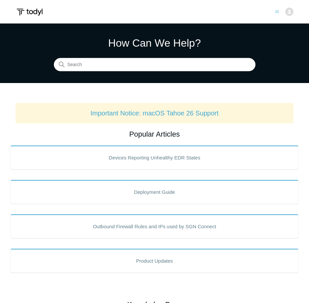 This screenshot has height=303, width=309. What do you see at coordinates (155, 43) in the screenshot?
I see `h1: How Can We Help?` at bounding box center [155, 43].